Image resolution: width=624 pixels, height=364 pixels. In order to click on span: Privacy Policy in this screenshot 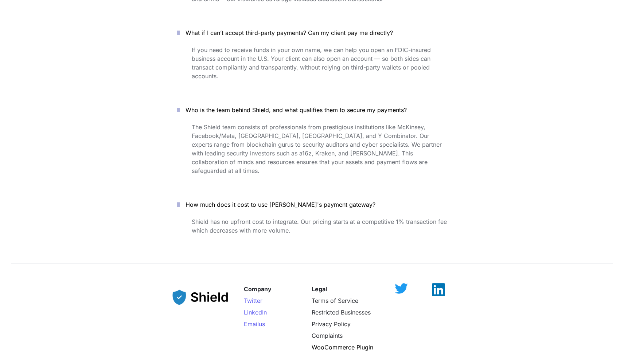, I will do `click(331, 324)`.